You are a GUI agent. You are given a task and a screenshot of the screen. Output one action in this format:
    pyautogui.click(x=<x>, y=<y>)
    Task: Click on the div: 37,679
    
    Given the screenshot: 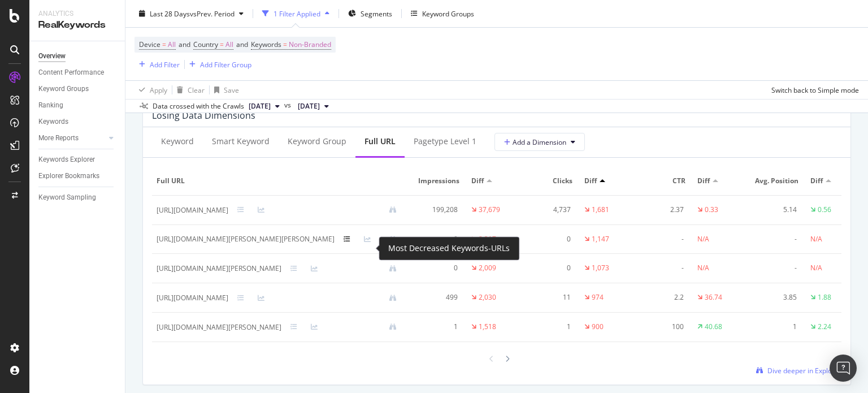 What is the action you would take?
    pyautogui.click(x=489, y=210)
    